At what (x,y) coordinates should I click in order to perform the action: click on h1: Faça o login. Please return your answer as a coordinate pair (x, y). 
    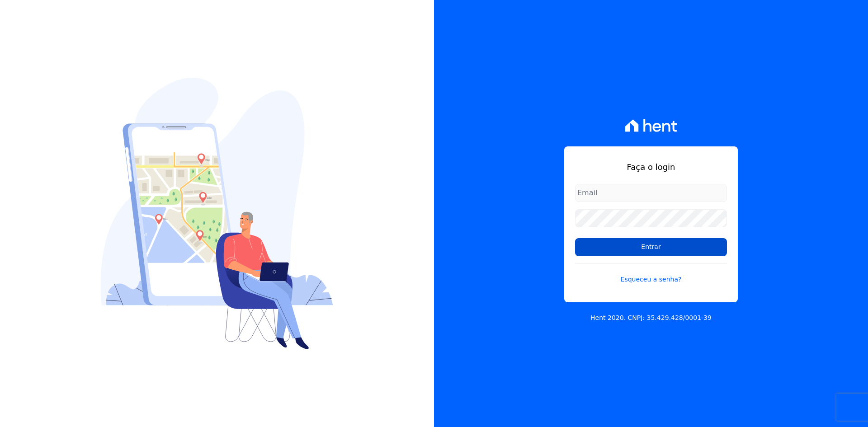
    Looking at the image, I should click on (651, 167).